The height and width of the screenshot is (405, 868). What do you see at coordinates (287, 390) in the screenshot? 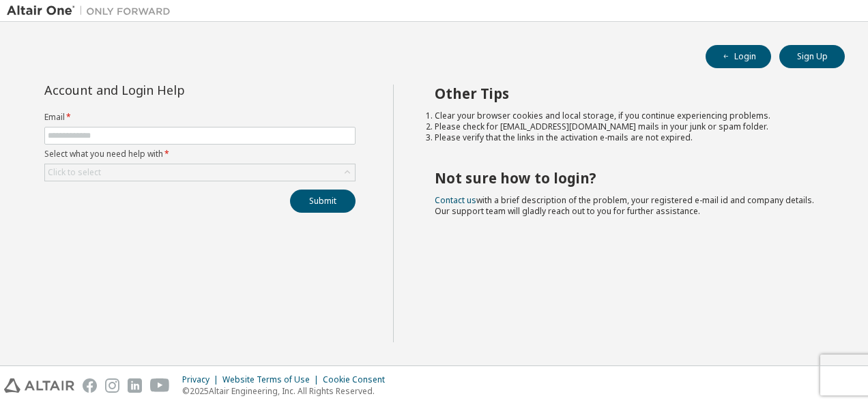
I see `p: © 2025 Altair Engineering, Inc. All Rights Reserved.` at bounding box center [287, 390].